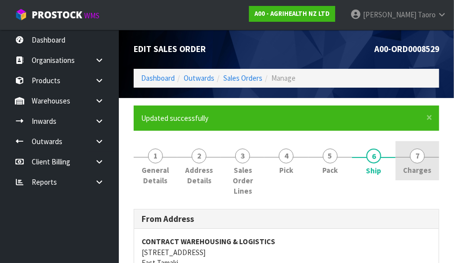 The height and width of the screenshot is (263, 454). Describe the element at coordinates (330, 170) in the screenshot. I see `span: Pack` at that location.